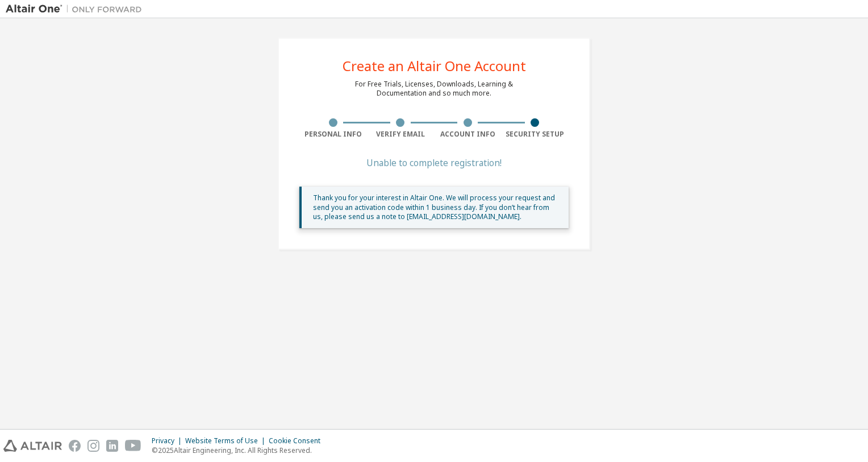 Image resolution: width=868 pixels, height=462 pixels. What do you see at coordinates (93, 445) in the screenshot?
I see `img: instagram.svg` at bounding box center [93, 445].